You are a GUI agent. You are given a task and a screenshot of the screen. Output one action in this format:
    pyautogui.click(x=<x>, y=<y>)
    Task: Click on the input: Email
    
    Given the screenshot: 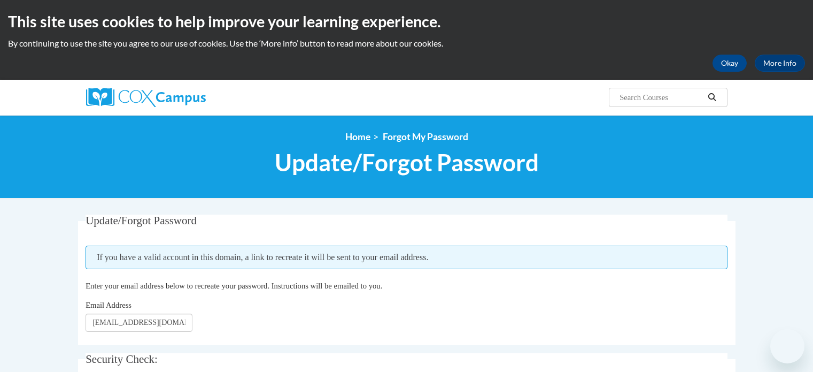 What is the action you would take?
    pyautogui.click(x=139, y=322)
    